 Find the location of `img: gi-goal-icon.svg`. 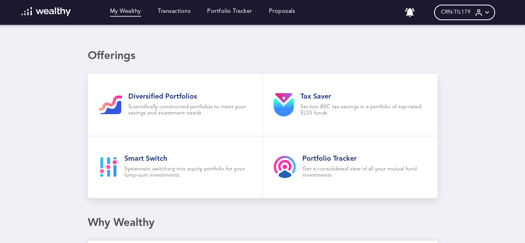

img: gi-goal-icon.svg is located at coordinates (110, 105).